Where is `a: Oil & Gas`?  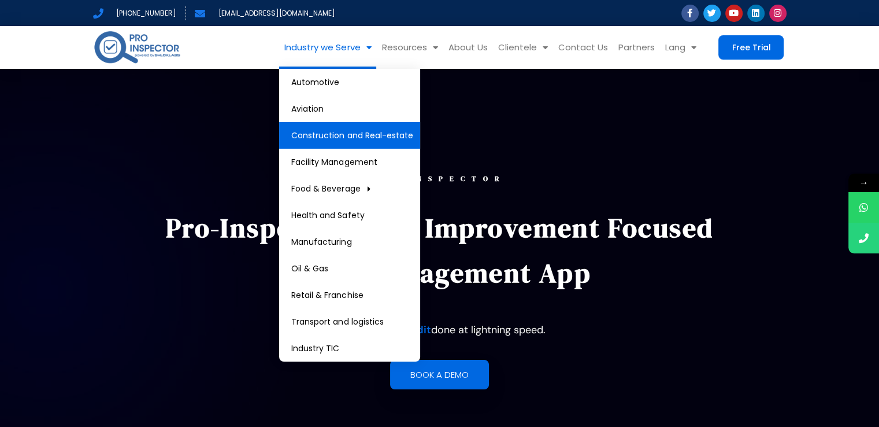 a: Oil & Gas is located at coordinates (350, 268).